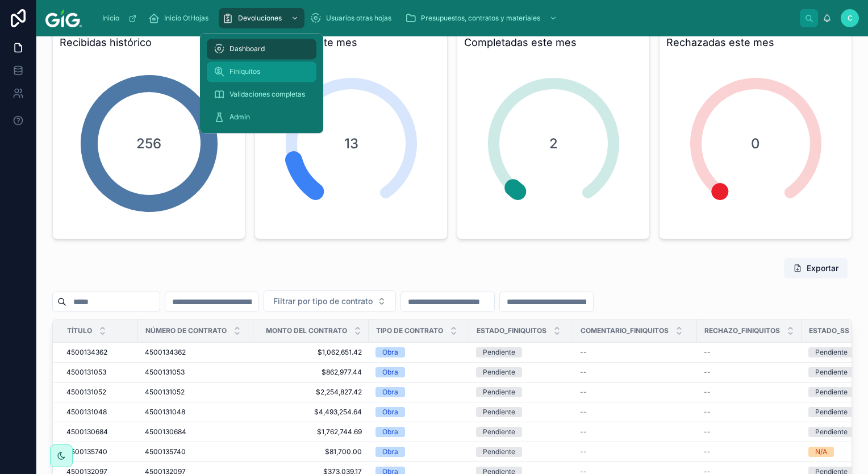 Image resolution: width=868 pixels, height=474 pixels. What do you see at coordinates (261, 71) in the screenshot?
I see `a: Finiquitos` at bounding box center [261, 71].